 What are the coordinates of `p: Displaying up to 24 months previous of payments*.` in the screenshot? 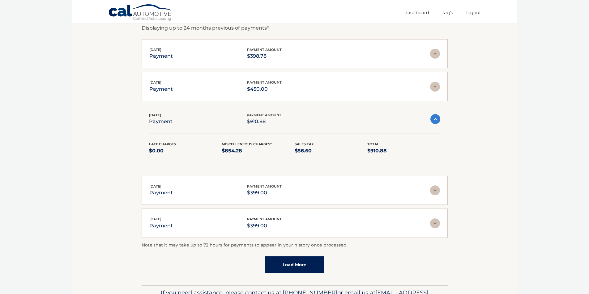 It's located at (294, 28).